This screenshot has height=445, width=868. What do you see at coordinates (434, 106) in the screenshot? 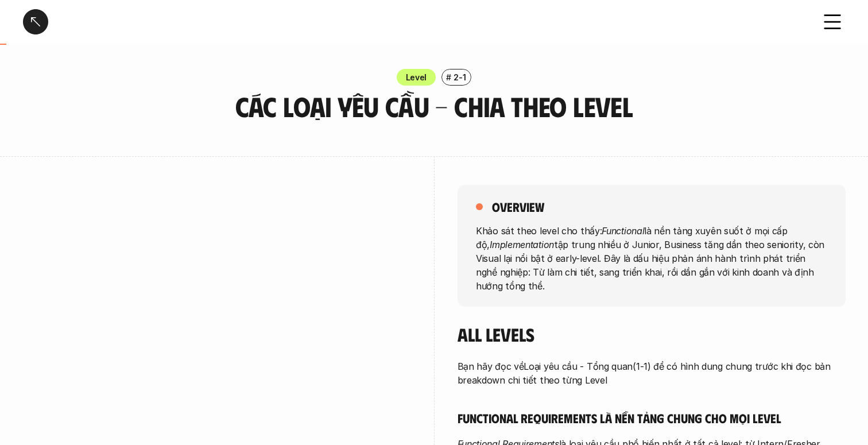
I see `h3: Các loại yêu cầu - Chia theo level` at bounding box center [434, 106].